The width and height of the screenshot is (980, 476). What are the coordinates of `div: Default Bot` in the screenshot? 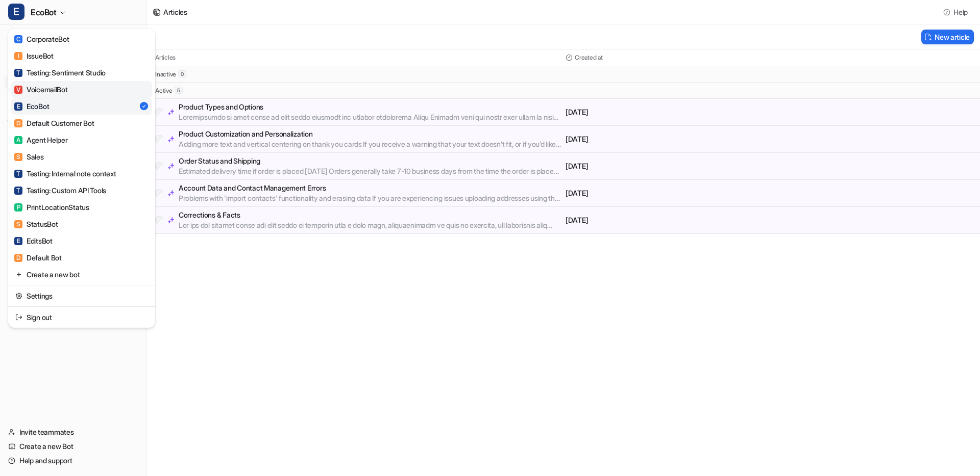 It's located at (38, 257).